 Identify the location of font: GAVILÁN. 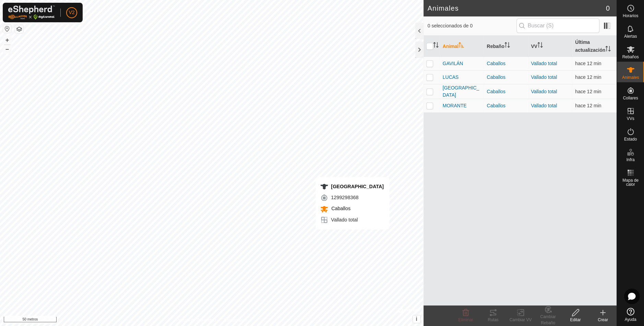
(453, 64).